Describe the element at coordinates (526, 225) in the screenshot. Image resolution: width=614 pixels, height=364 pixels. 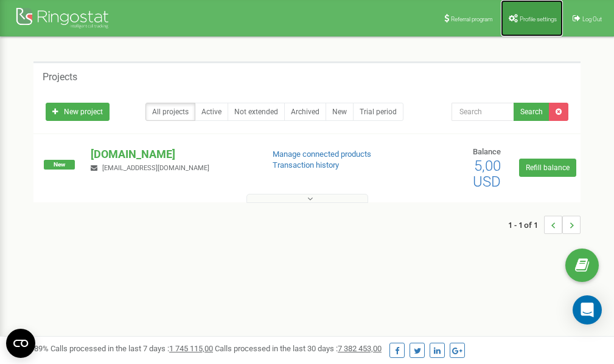
I see `span: 1 - 1 of 1` at that location.